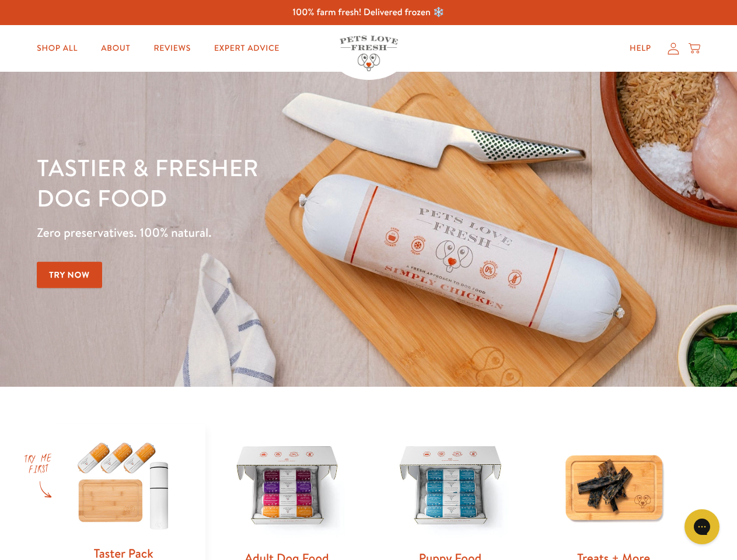 The height and width of the screenshot is (560, 737). What do you see at coordinates (258, 183) in the screenshot?
I see `h1: Tastier & fresher dog food` at bounding box center [258, 183].